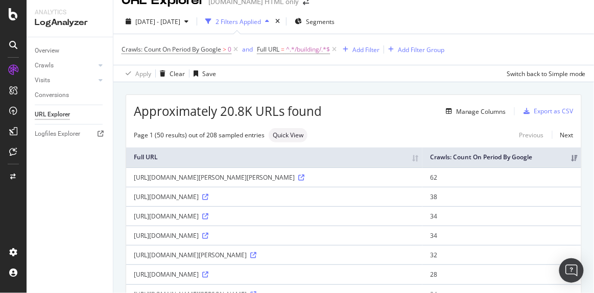 This screenshot has width=594, height=293. I want to click on div: Export as CSV, so click(554, 111).